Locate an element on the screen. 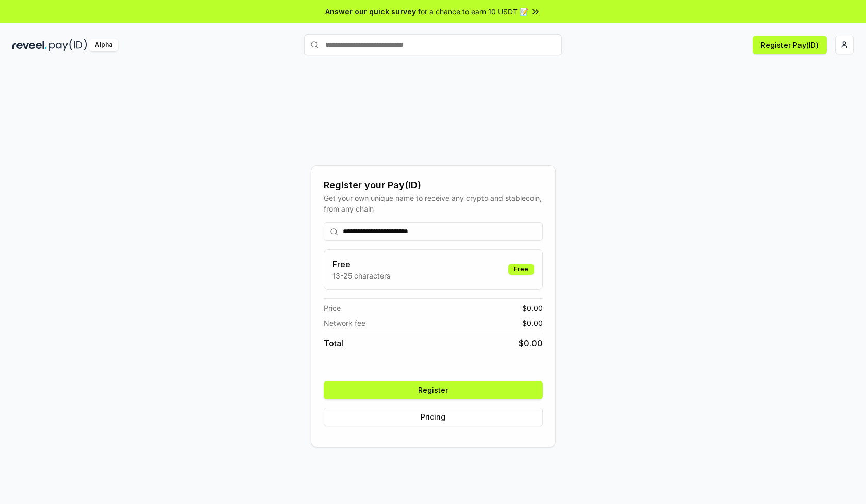  img: pay_id is located at coordinates (68, 44).